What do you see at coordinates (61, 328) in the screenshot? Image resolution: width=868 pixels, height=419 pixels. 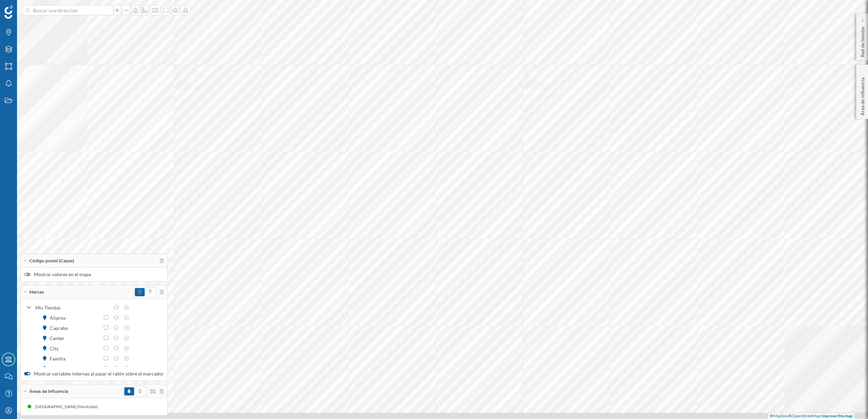 I see `div: Caprabo` at bounding box center [61, 328].